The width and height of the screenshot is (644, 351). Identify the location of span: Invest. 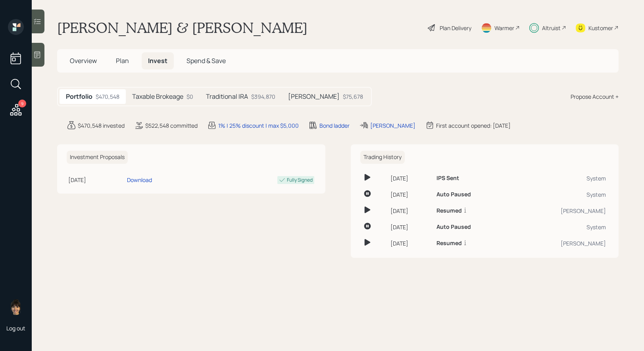
(157, 61).